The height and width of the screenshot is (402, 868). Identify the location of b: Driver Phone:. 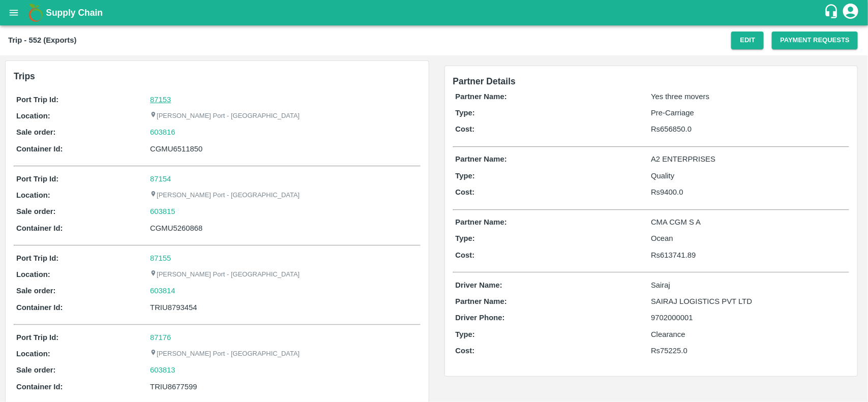
(480, 318).